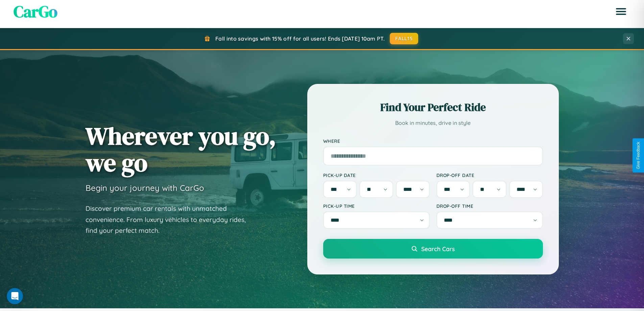 Image resolution: width=644 pixels, height=311 pixels. Describe the element at coordinates (377, 175) in the screenshot. I see `label: Pick-up Date` at that location.